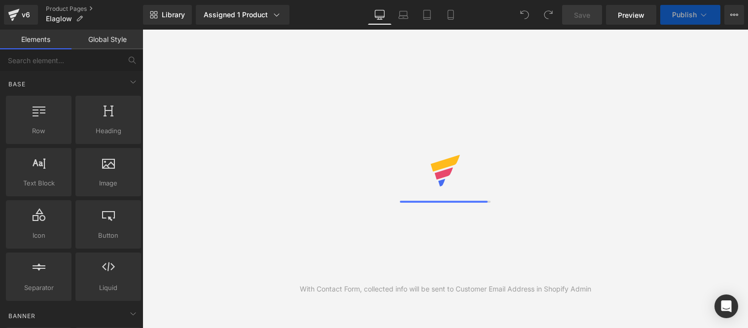 The image size is (748, 328). I want to click on button: Publish, so click(690, 15).